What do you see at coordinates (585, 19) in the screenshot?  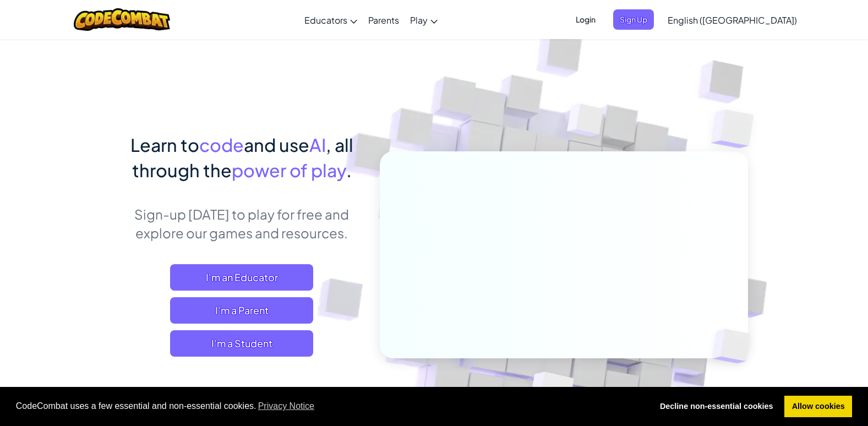 I see `button: Login` at bounding box center [585, 19].